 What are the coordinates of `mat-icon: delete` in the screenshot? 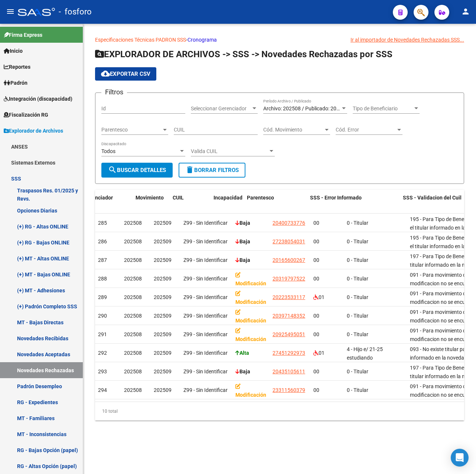 It's located at (190, 170).